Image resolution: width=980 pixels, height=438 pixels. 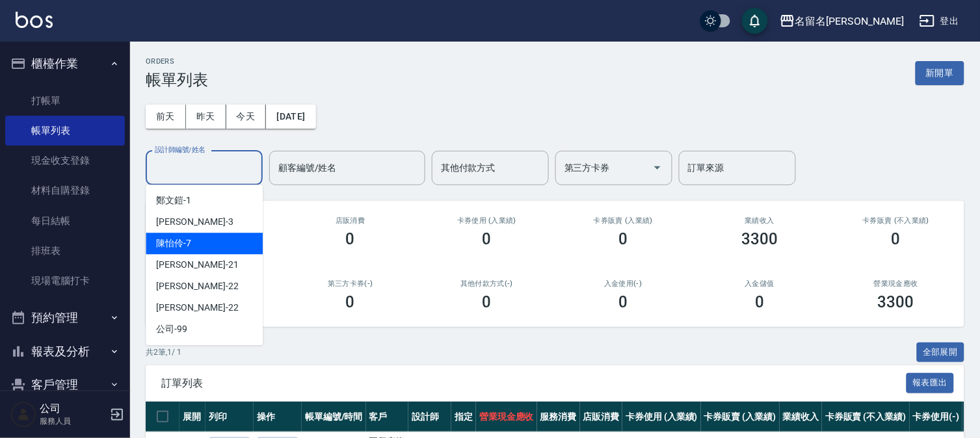 I want to click on a: 新開單, so click(x=940, y=72).